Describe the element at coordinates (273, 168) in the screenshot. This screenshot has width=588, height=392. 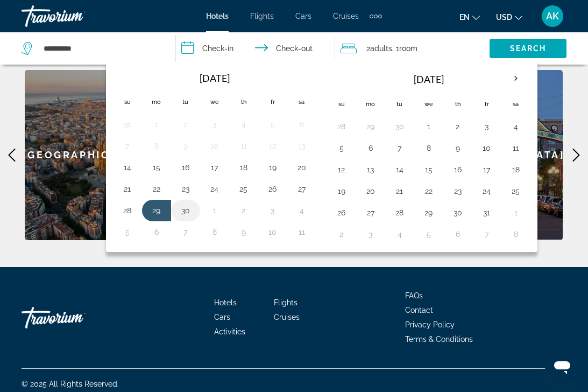
I see `button: Day 19` at that location.